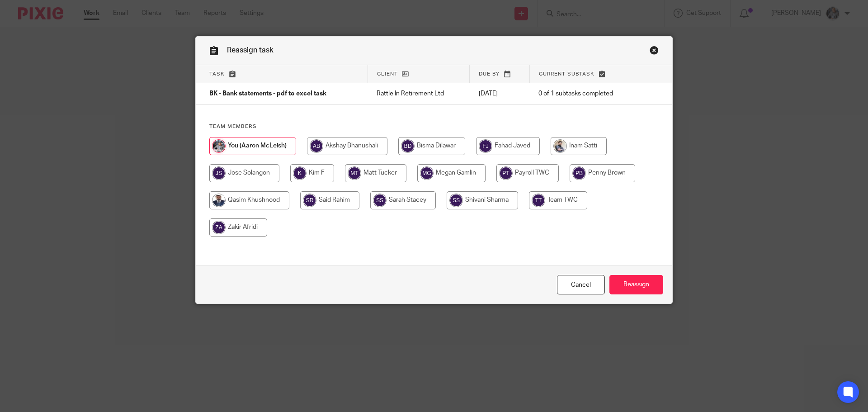 Image resolution: width=868 pixels, height=412 pixels. I want to click on td: 0 of 1 subtasks completed, so click(585, 94).